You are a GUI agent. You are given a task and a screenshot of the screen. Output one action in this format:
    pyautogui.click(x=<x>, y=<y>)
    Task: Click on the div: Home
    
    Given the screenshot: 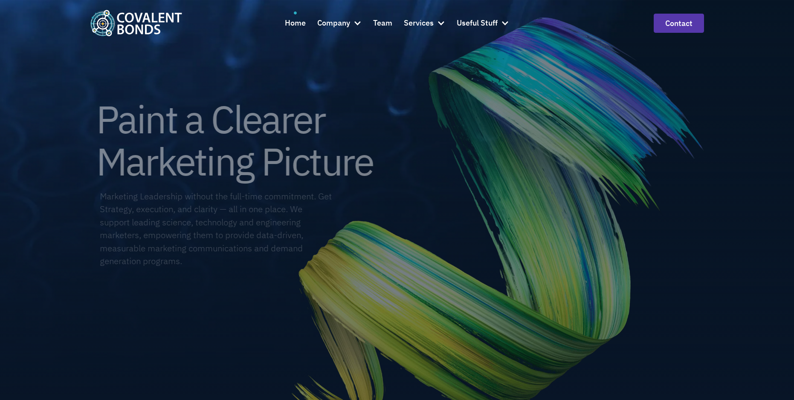 What is the action you would take?
    pyautogui.click(x=295, y=23)
    